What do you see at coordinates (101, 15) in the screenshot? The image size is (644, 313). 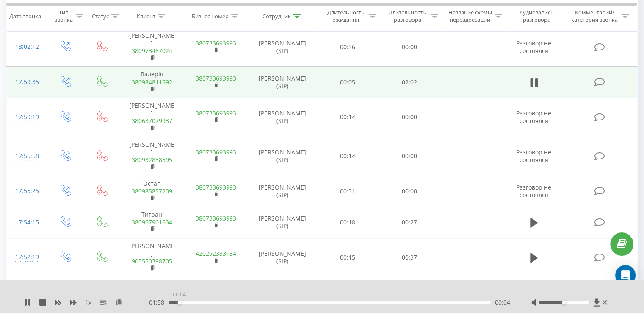 I see `div: Статус` at bounding box center [101, 15].